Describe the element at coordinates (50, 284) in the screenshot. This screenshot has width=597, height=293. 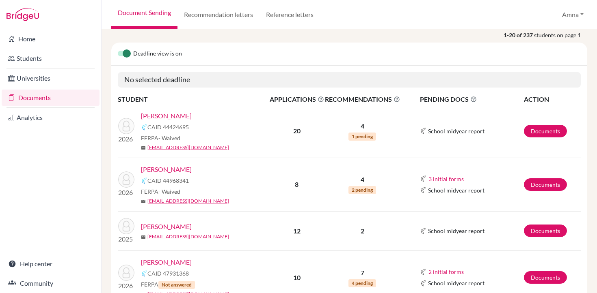
I see `a: Community` at that location.